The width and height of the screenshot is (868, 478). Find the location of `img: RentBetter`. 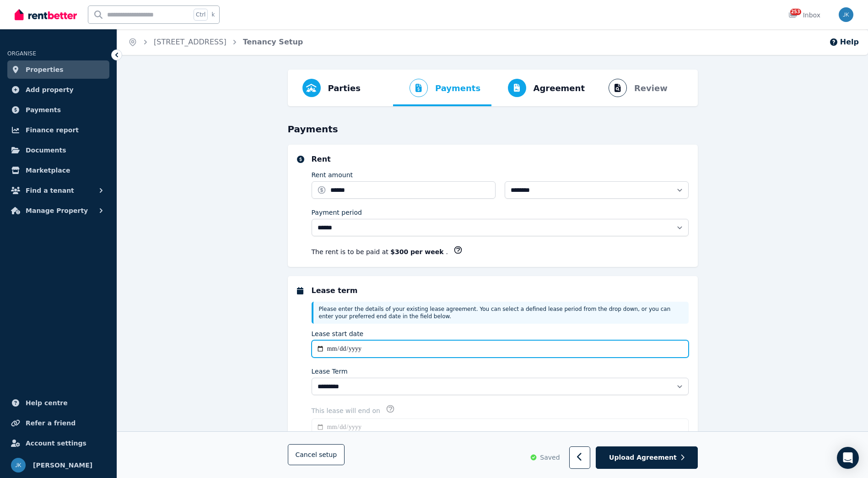

img: RentBetter is located at coordinates (46, 14).